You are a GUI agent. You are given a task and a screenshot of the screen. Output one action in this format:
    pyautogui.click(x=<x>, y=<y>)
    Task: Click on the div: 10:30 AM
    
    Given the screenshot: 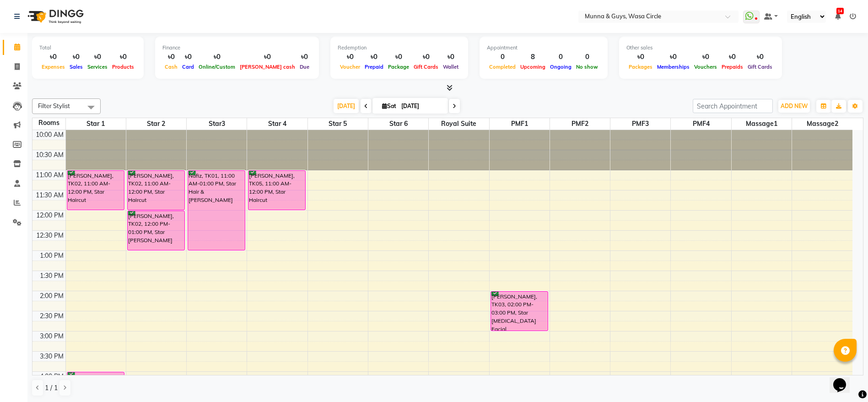 What is the action you would take?
    pyautogui.click(x=50, y=155)
    